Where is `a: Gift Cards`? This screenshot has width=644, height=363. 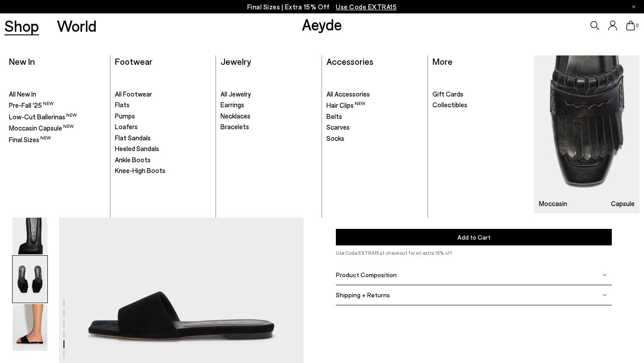 a: Gift Cards is located at coordinates (481, 94).